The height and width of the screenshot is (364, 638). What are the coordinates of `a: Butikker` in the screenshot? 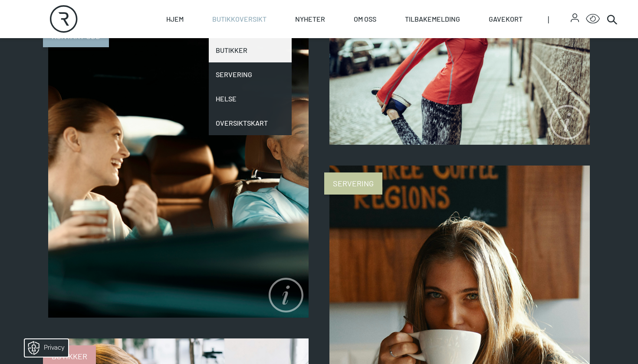 It's located at (250, 50).